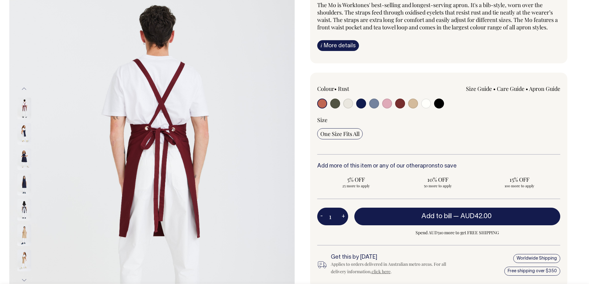 This screenshot has width=589, height=284. Describe the element at coordinates (438, 16) in the screenshot. I see `span: The Mo is Worktones' best-selling and longest-serving apron. It's a bib-style, worn over the shou...` at that location.